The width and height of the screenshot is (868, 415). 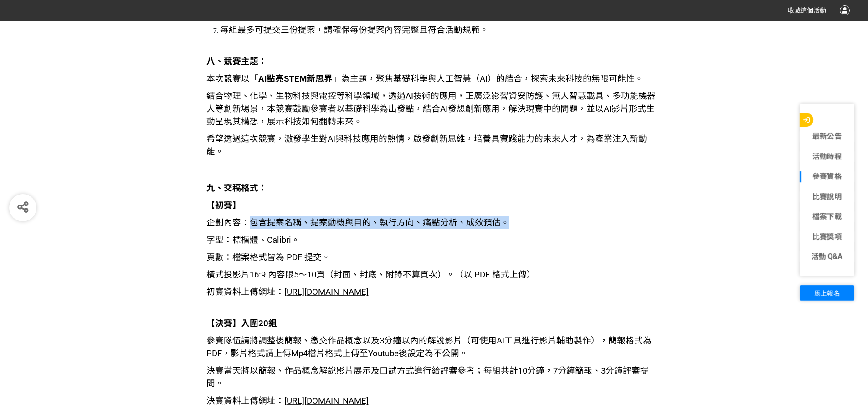 What do you see at coordinates (237, 188) in the screenshot?
I see `strong: 九、交稿格式：` at bounding box center [237, 188].